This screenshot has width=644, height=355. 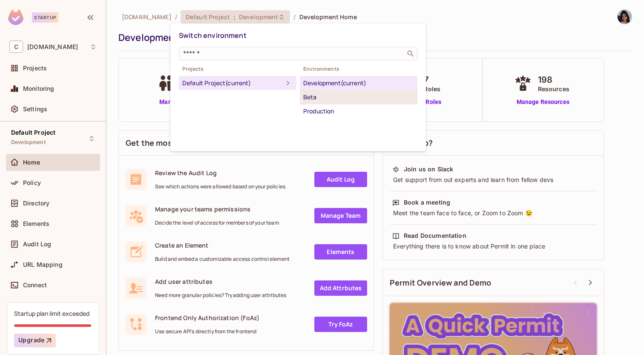 I want to click on div: Production, so click(x=359, y=111).